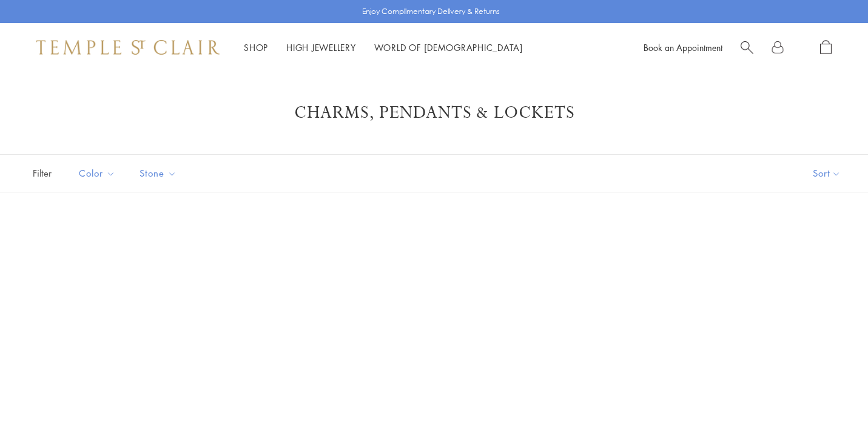  I want to click on nav: Main navigation, so click(384, 47).